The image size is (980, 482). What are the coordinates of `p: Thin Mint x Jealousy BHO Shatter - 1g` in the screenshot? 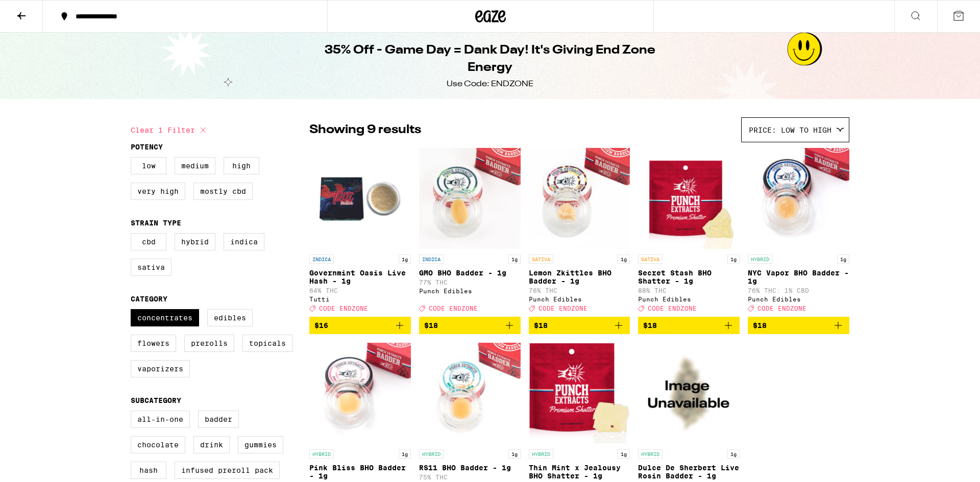 It's located at (579, 472).